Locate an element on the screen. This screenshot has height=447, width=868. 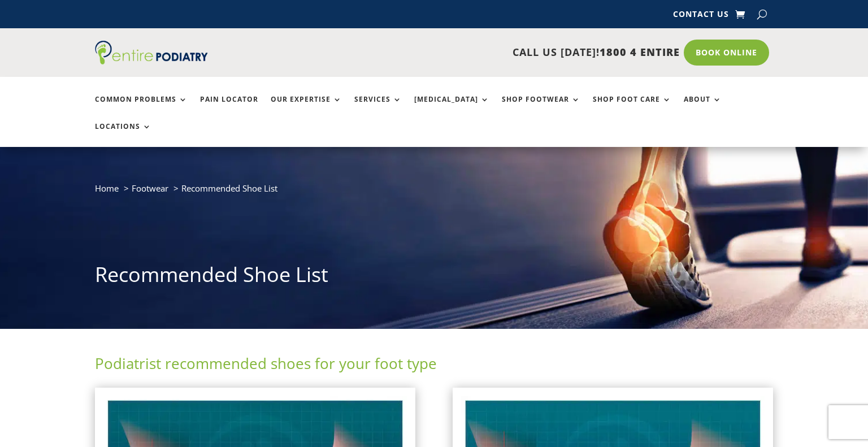
span: Home is located at coordinates (107, 188).